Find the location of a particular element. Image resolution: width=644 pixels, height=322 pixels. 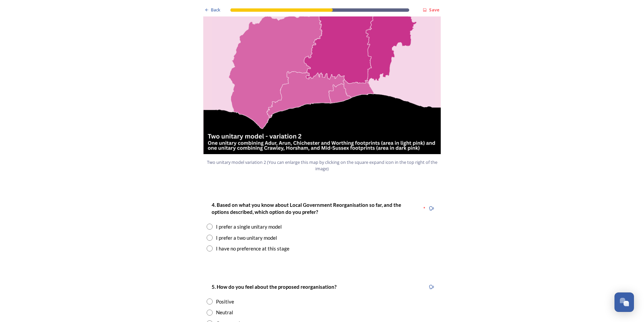

div: I prefer a two unitary model is located at coordinates (247, 238).